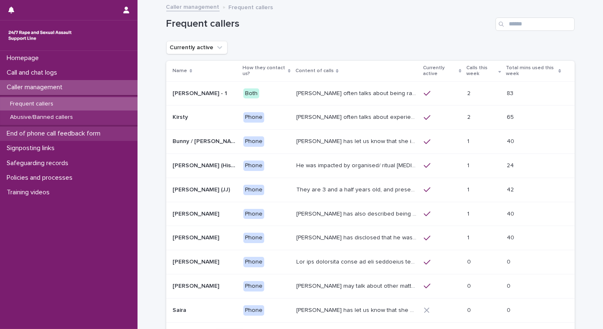 This screenshot has height=329, width=603. What do you see at coordinates (358, 189) in the screenshot?
I see `p: They are 3 and a half years old, and presents as this age, talking about dogs, drawing and food. ...` at bounding box center [358, 189].